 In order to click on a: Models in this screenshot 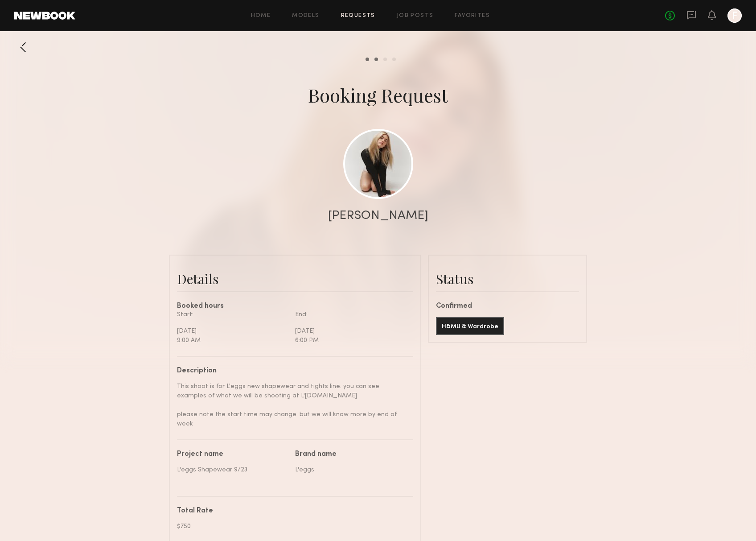, I will do `click(305, 16)`.